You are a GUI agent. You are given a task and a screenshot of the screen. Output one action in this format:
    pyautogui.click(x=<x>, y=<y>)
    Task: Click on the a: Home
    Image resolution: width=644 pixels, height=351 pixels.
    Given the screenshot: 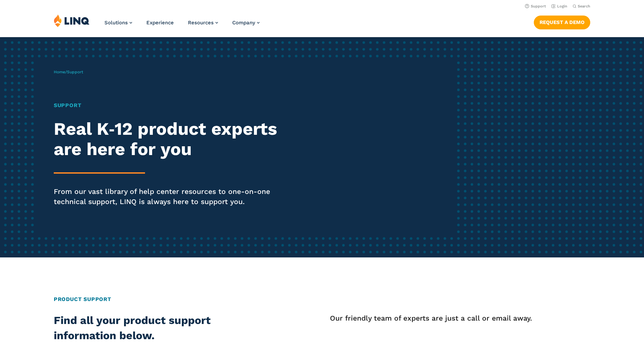 What is the action you would take?
    pyautogui.click(x=59, y=72)
    